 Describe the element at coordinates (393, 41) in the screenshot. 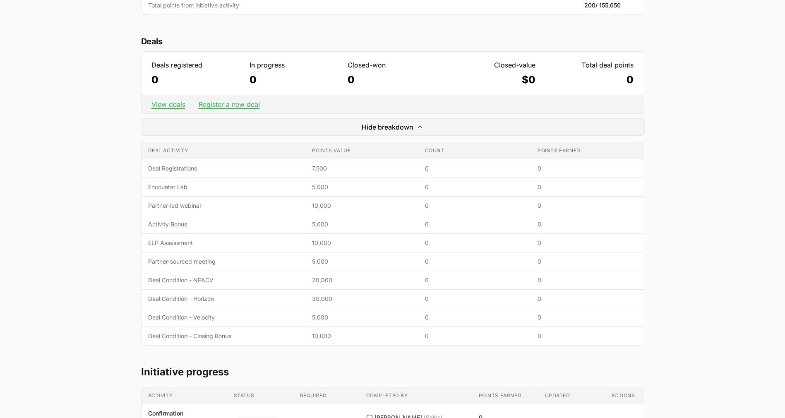

I see `h2: Deals` at that location.